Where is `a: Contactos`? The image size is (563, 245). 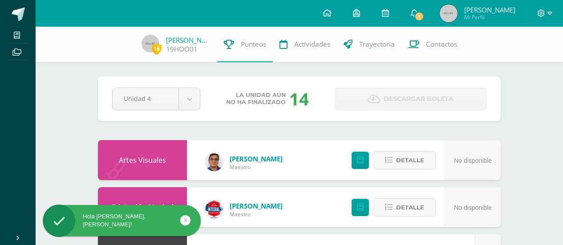
a: Contactos is located at coordinates (433, 45).